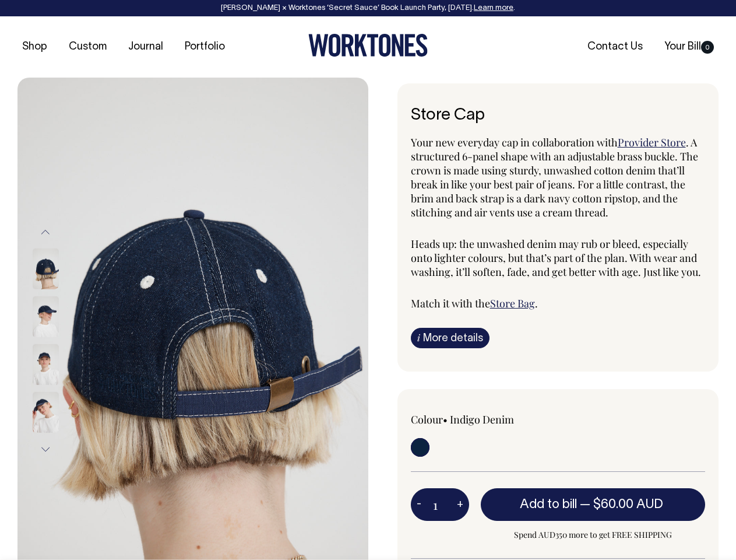 The height and width of the screenshot is (560, 736). Describe the element at coordinates (556, 258) in the screenshot. I see `span: Heads up: the unwashed denim may rub or bleed, especially onto lighter colours, but that’s part o...` at that location.